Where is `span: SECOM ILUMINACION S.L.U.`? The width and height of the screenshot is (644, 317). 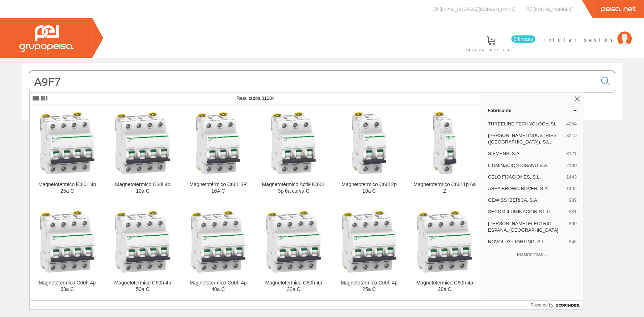 span: SECOM ILUMINACION S.L.U. is located at coordinates (526, 212).